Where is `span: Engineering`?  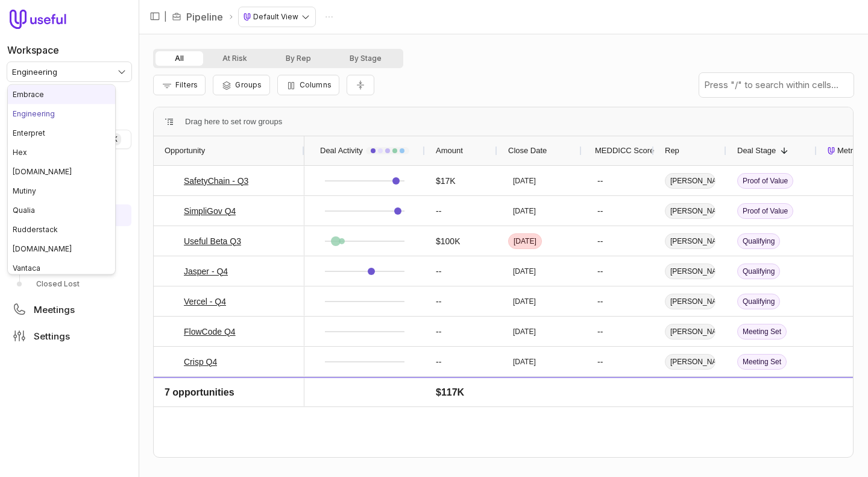 span: Engineering is located at coordinates (34, 113).